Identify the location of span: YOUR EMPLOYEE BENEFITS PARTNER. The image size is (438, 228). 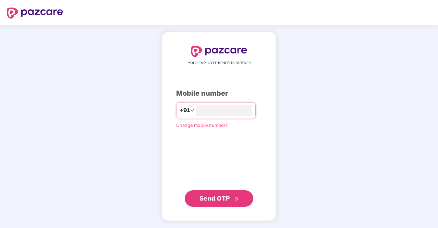
(219, 63).